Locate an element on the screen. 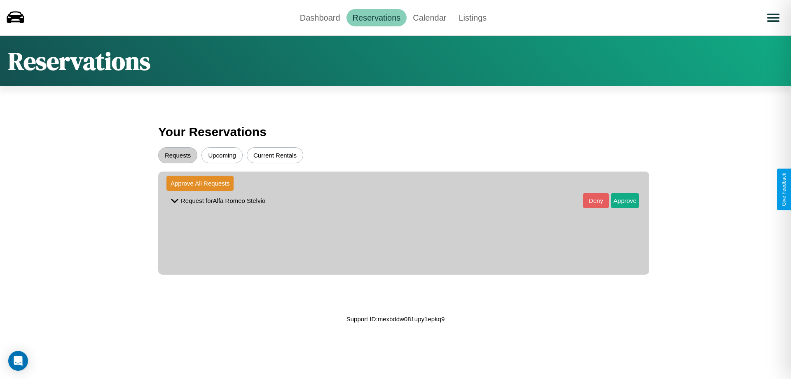 Image resolution: width=791 pixels, height=379 pixels. button: Current Rentals is located at coordinates (275, 155).